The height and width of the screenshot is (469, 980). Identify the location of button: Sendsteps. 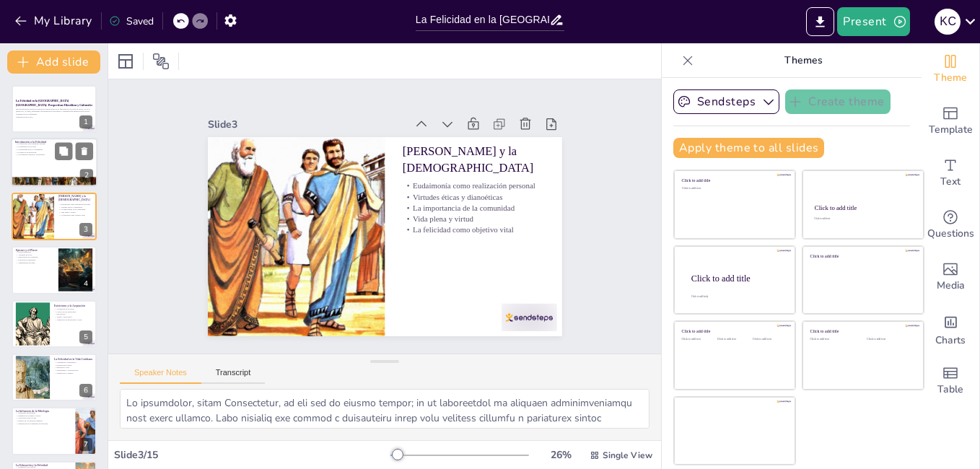
(726, 102).